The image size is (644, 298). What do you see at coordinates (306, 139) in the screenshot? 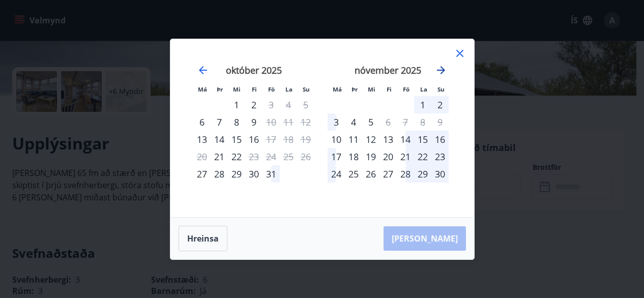
I see `td: Not available. sunnudagur, 19. október 2025` at bounding box center [306, 139].